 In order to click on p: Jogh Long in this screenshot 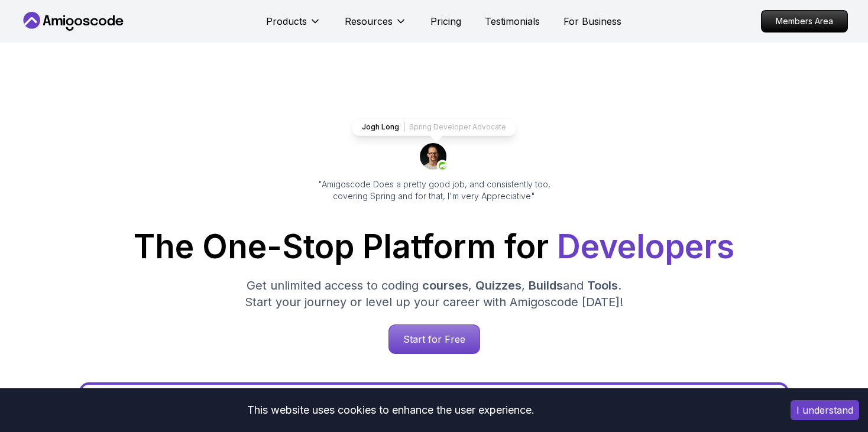, I will do `click(380, 127)`.